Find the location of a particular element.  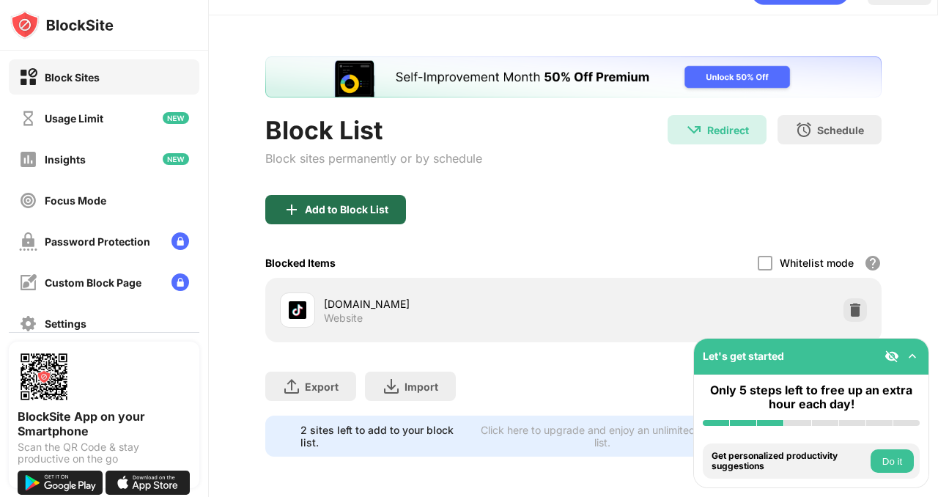

div: Block List is located at coordinates (374, 130).